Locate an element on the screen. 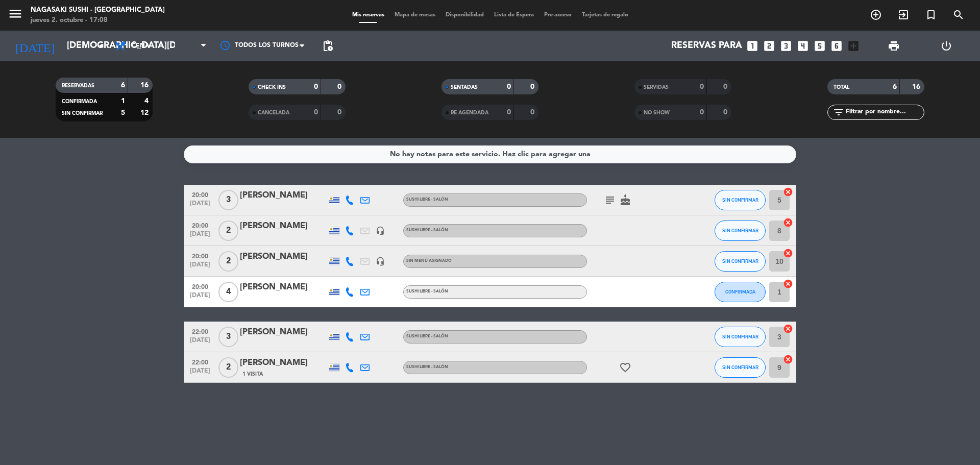 The height and width of the screenshot is (465, 980). i: cake is located at coordinates (625, 200).